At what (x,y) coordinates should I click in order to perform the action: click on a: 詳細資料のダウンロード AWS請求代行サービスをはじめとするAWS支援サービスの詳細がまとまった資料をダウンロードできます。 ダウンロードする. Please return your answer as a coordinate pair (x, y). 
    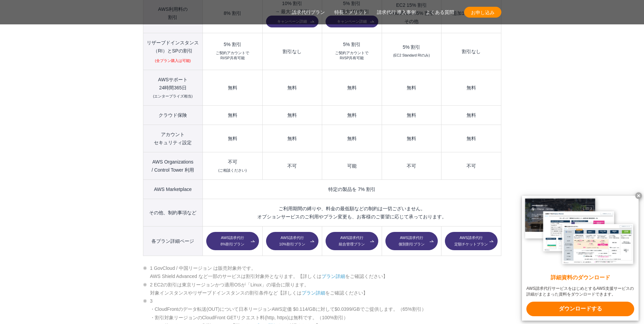
    Looking at the image, I should click on (580, 258).